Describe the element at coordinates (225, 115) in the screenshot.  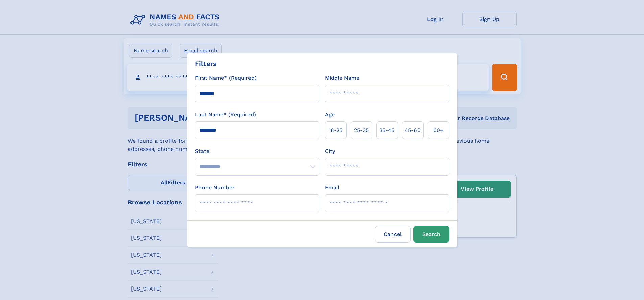
I see `label: Last Name* (Required)` at that location.